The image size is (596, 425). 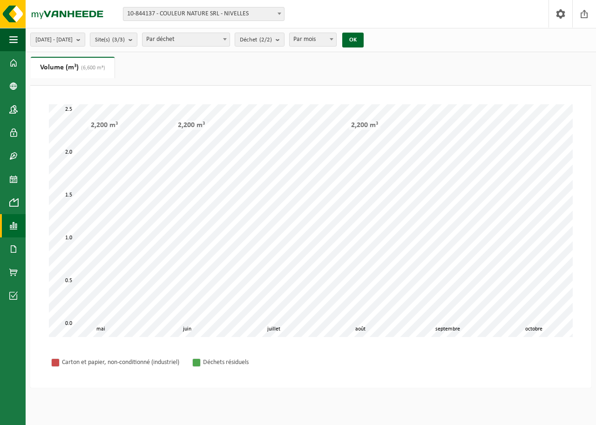 I want to click on div: Carton et papier, non-conditionné (industriel), so click(x=122, y=362).